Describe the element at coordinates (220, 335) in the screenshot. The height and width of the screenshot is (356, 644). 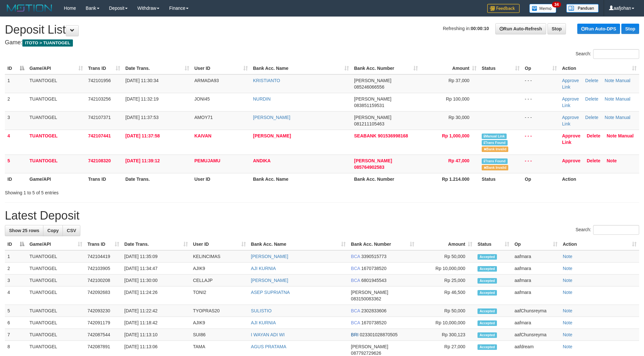
I see `td: SUI86` at that location.